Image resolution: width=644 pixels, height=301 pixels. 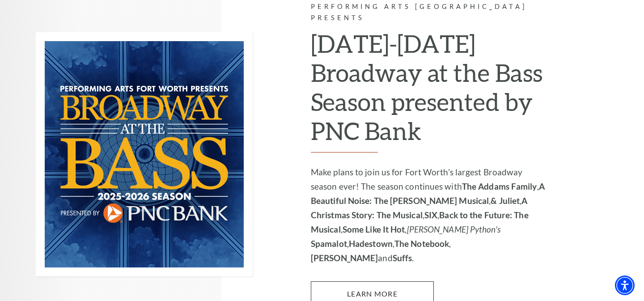 What do you see at coordinates (430, 215) in the screenshot?
I see `p: Make plans to join us for Fort Worth’s largest Broadway season ever! The season continues with , ...` at bounding box center [430, 215].